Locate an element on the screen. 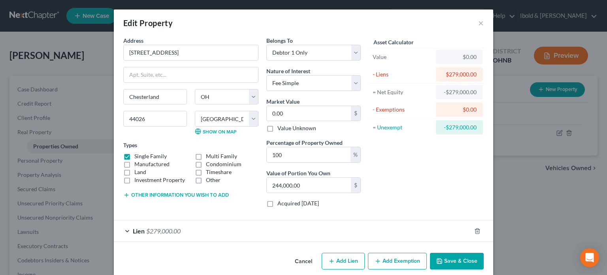 The image size is (607, 275). div: Edit Property is located at coordinates (148, 23).